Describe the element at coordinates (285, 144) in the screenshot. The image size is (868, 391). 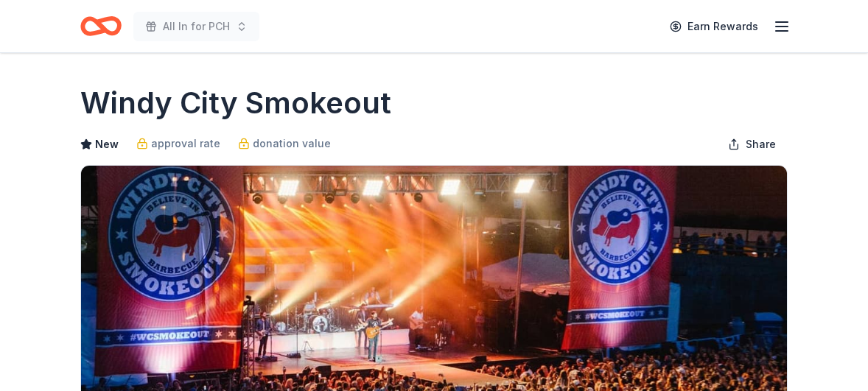
I see `a: donation value` at that location.